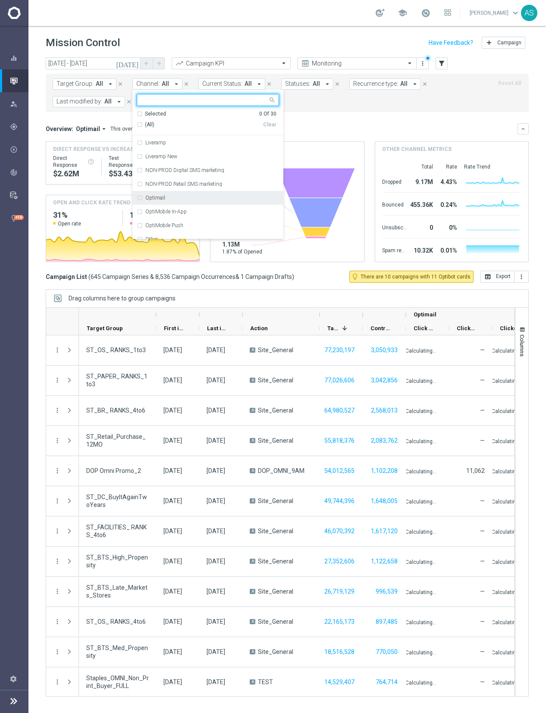 Image resolution: width=546 pixels, height=713 pixels. I want to click on div: Explore, so click(19, 104).